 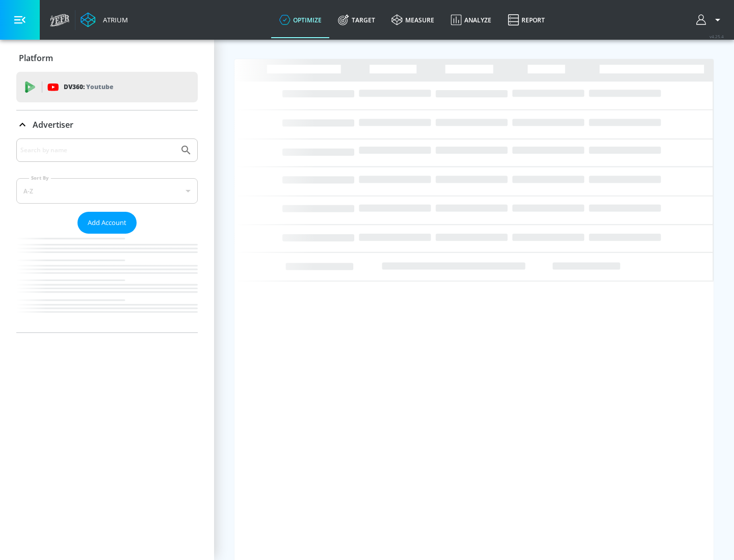 What do you see at coordinates (39, 178) in the screenshot?
I see `label: Sort By` at bounding box center [39, 178].